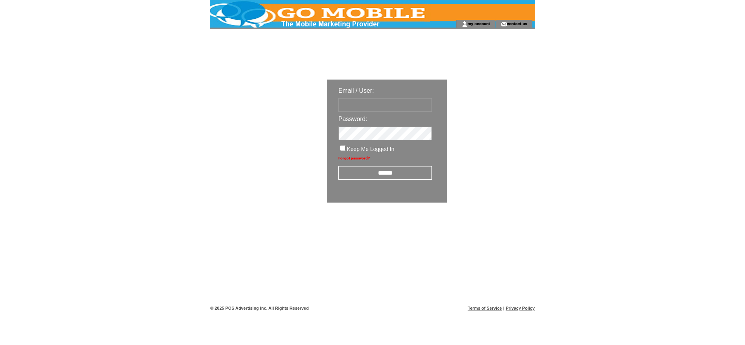  Describe the element at coordinates (356, 90) in the screenshot. I see `span: Email / User:` at that location.